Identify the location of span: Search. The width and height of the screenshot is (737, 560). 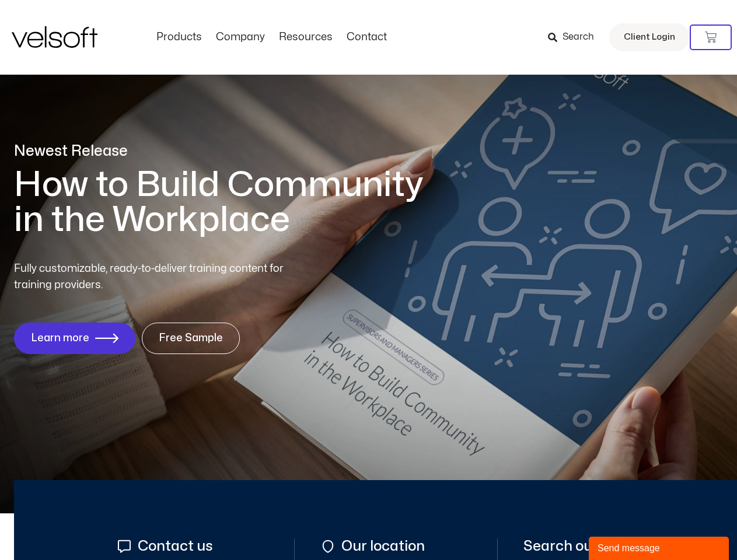
(578, 37).